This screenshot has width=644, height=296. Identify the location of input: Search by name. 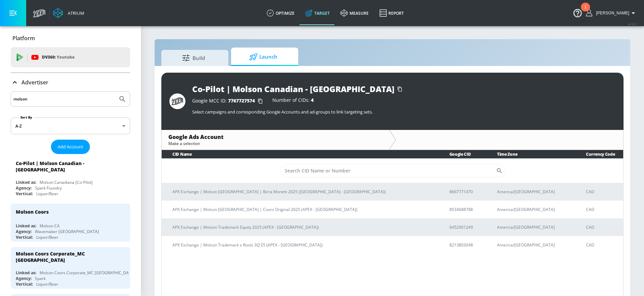
(64, 99).